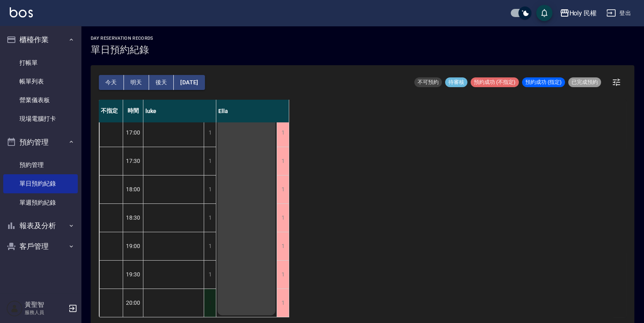 The image size is (644, 323). I want to click on div: 17:30, so click(134, 161).